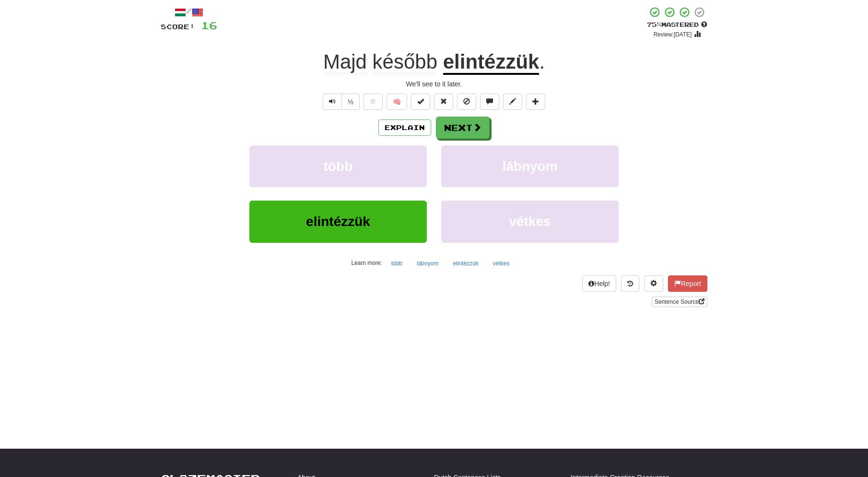 This screenshot has width=868, height=477. I want to click on button: Report, so click(687, 283).